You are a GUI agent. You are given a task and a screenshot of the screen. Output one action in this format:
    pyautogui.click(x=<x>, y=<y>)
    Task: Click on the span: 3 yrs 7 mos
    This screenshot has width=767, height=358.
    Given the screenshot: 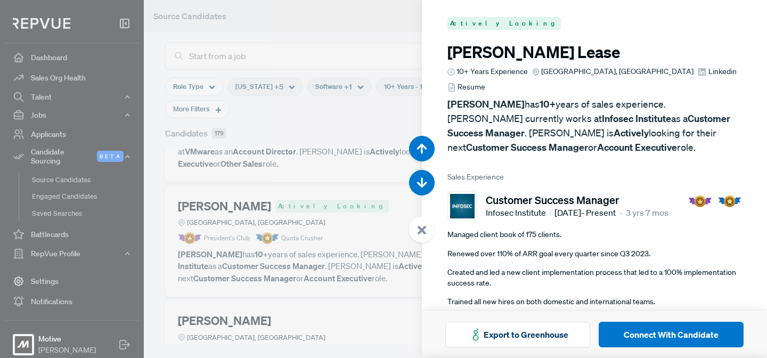 What is the action you would take?
    pyautogui.click(x=647, y=213)
    